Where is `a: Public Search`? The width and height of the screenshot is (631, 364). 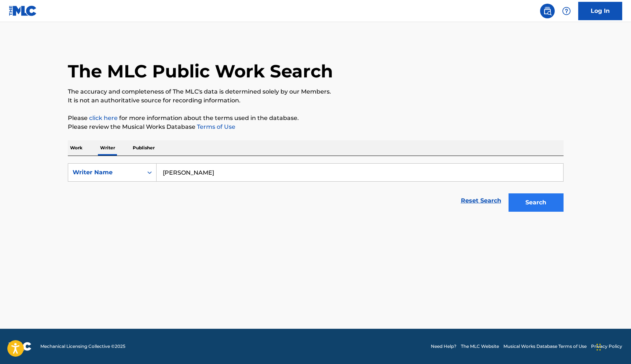 a: Public Search is located at coordinates (547, 11).